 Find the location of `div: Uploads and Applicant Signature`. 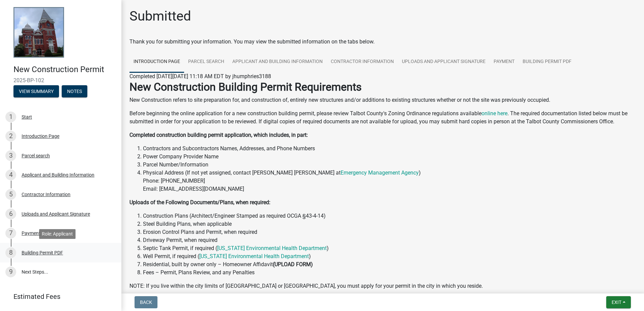

div: Uploads and Applicant Signature is located at coordinates (55, 214).